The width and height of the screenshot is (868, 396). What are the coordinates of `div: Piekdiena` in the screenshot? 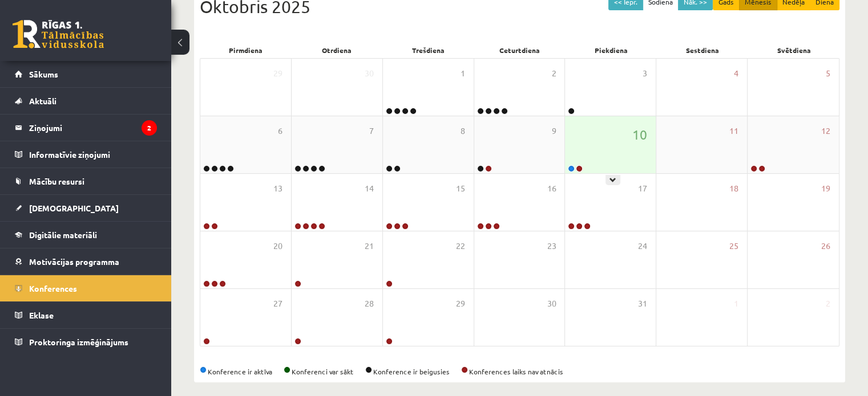 It's located at (611, 50).